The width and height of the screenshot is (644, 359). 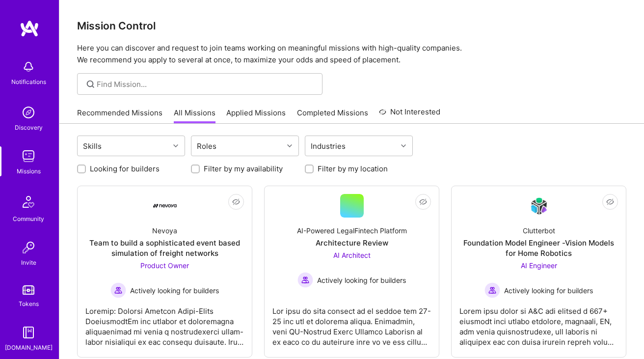 What do you see at coordinates (29, 28) in the screenshot?
I see `img: logo` at bounding box center [29, 28].